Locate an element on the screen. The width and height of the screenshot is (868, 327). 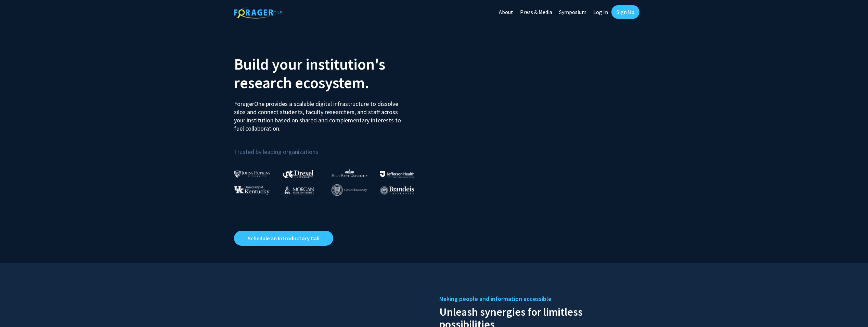
img: Brandeis University is located at coordinates (398, 190).